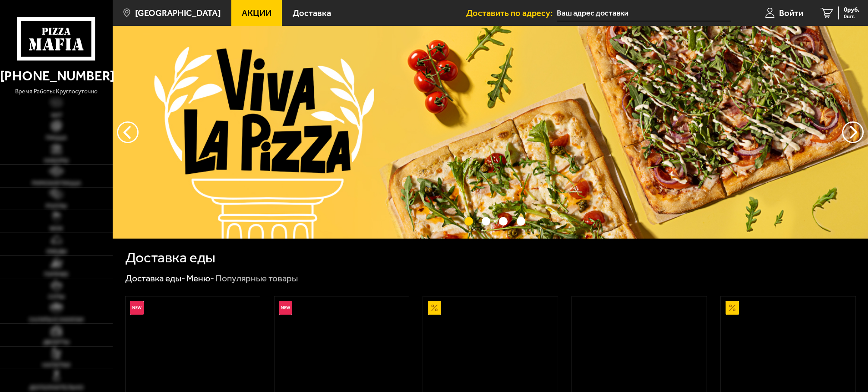 This screenshot has height=392, width=868. Describe the element at coordinates (200, 278) in the screenshot. I see `a: Меню-` at that location.